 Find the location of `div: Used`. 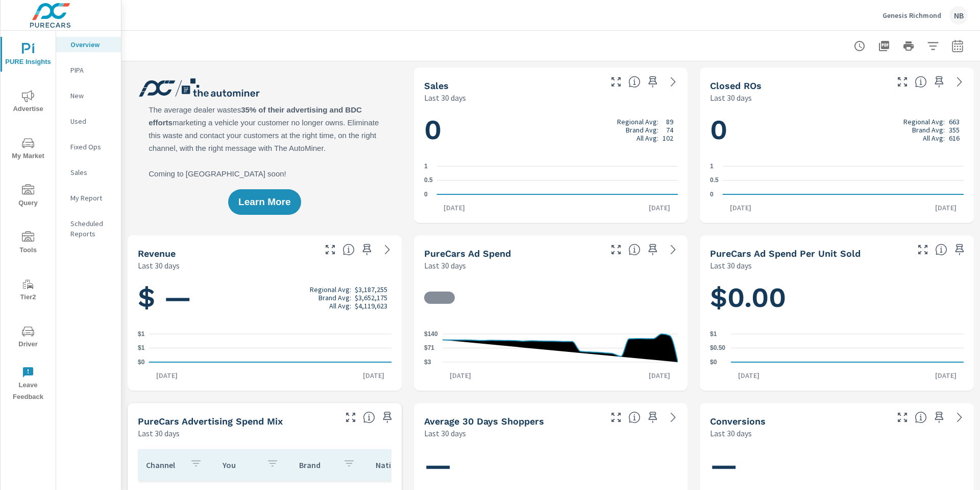

div: Used is located at coordinates (88, 121).